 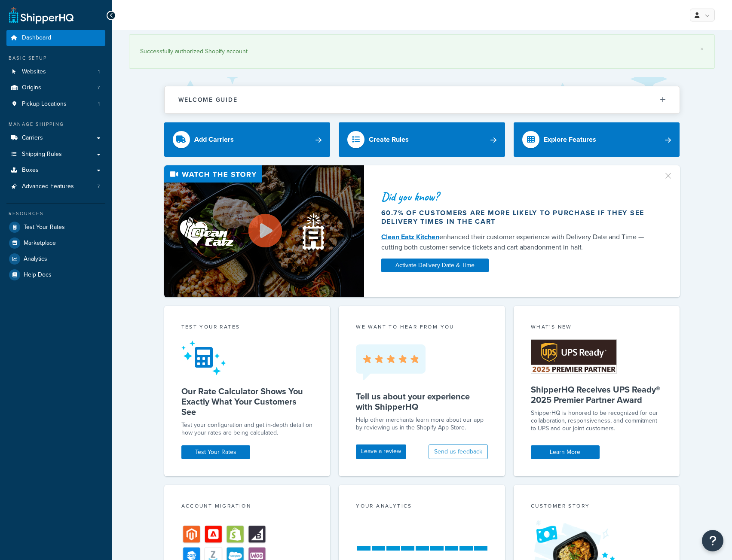 I want to click on a: Leave a review, so click(x=381, y=452).